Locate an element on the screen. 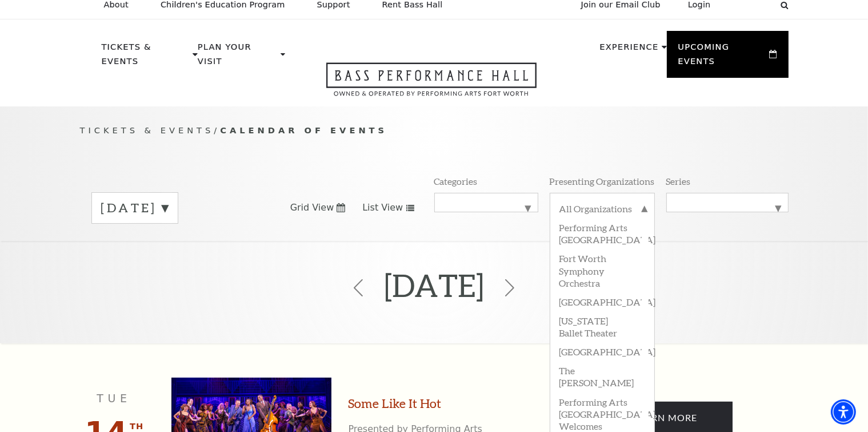  a: Some Like It Hot is located at coordinates (395, 403).